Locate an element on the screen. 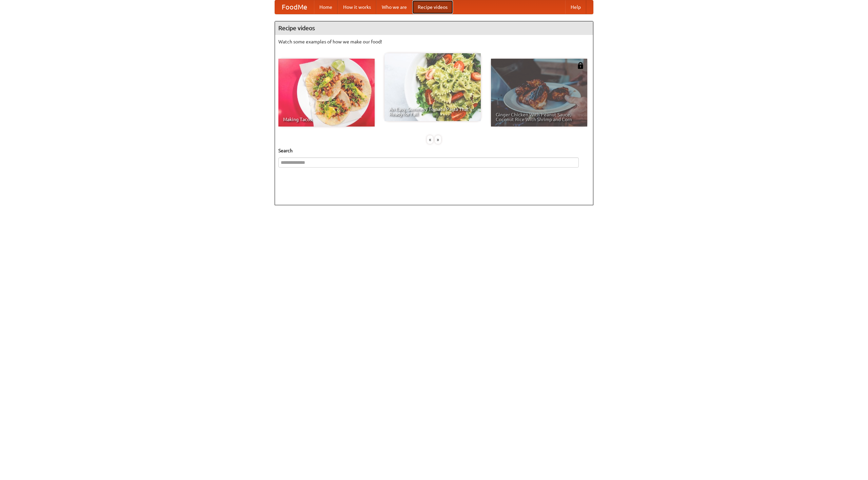 This screenshot has height=480, width=868. span: Making Tacos is located at coordinates (326, 119).